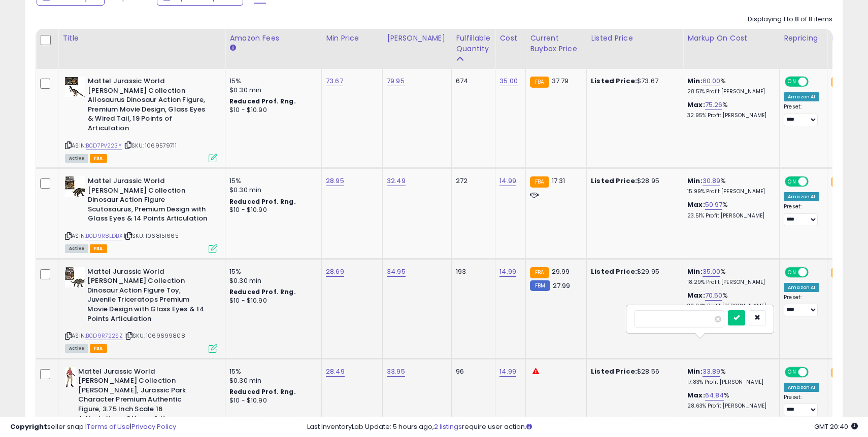  I want to click on img: 41aKPS7CecL._SL40_.jpg, so click(75, 277).